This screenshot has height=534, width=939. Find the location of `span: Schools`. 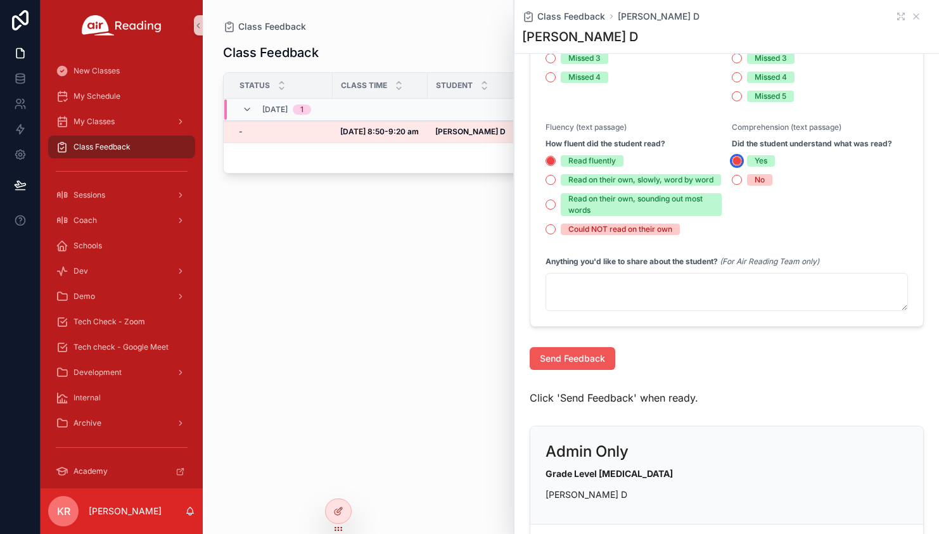

span: Schools is located at coordinates (87, 246).